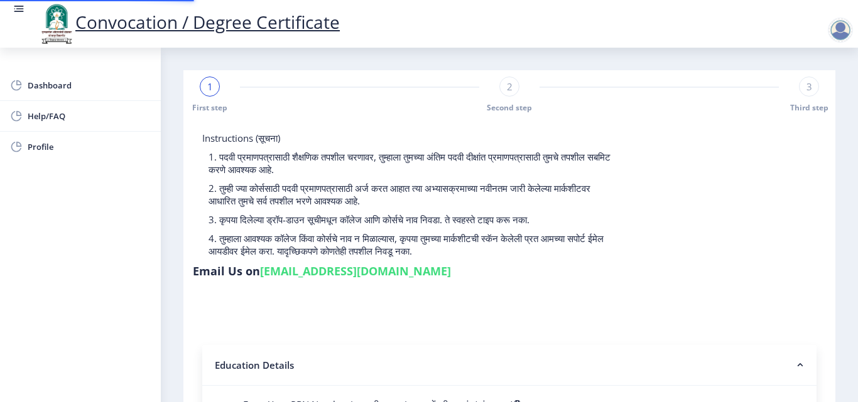  I want to click on span: Second step, so click(509, 107).